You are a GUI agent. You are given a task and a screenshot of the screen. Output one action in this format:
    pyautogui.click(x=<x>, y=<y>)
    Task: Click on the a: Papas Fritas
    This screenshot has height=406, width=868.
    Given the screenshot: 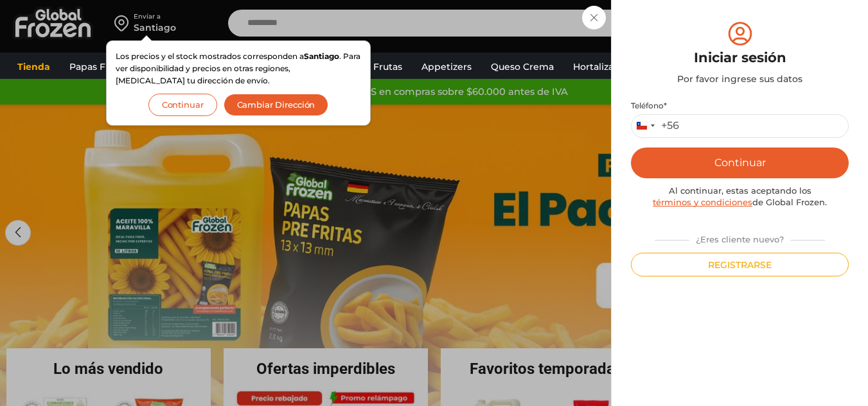 What is the action you would take?
    pyautogui.click(x=97, y=67)
    